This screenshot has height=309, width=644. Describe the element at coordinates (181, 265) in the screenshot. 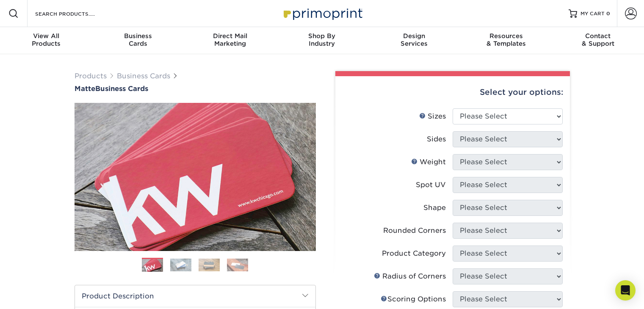

I see `img: Business Cards 02` at that location.